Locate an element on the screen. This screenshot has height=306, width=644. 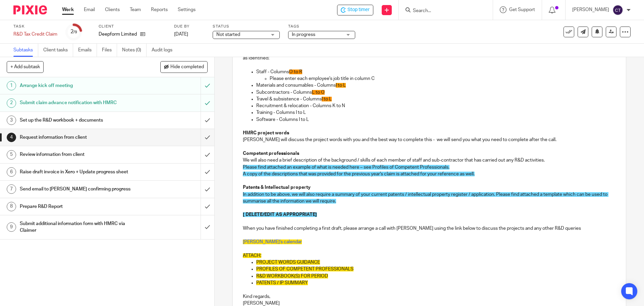
span: Please find attached an example of what is needed here – see Profiles of Competent Professionals. is located at coordinates (346, 167).